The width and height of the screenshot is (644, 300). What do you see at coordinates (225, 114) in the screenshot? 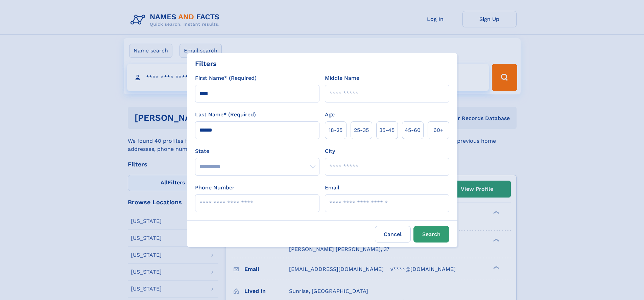
I see `label: Last Name* (Required)` at bounding box center [225, 114].